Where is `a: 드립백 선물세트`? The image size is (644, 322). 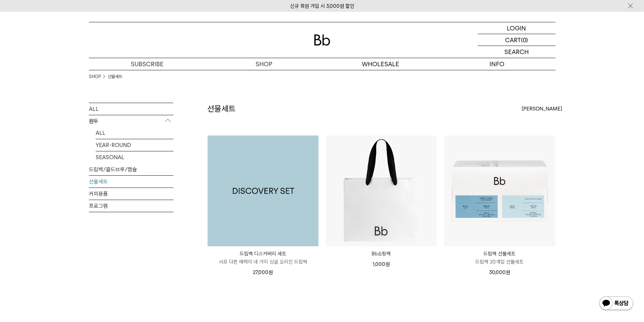
a: 드립백 선물세트 is located at coordinates (499, 191).